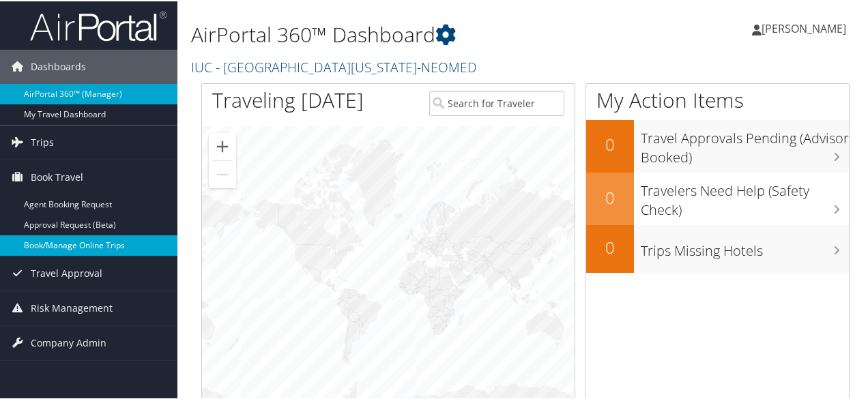 Image resolution: width=868 pixels, height=399 pixels. Describe the element at coordinates (717, 248) in the screenshot. I see `a: 0Trips Missing Hotels` at that location.